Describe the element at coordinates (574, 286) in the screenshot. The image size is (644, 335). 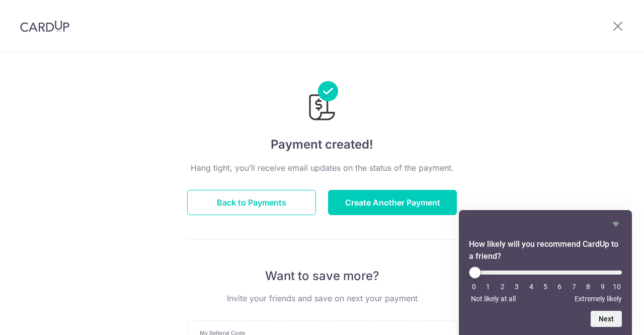
I see `li: 7` at that location.